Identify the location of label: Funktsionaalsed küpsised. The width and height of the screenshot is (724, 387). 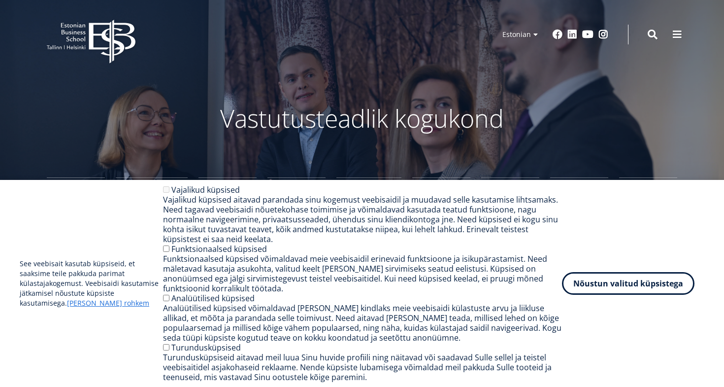
(219, 249).